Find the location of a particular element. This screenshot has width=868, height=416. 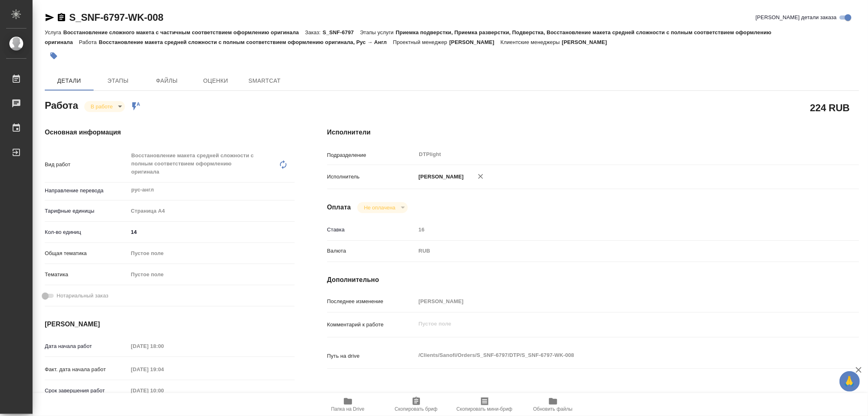

span: Папка на Drive is located at coordinates (348, 409).